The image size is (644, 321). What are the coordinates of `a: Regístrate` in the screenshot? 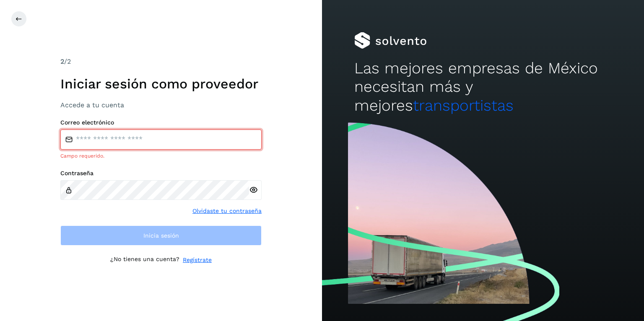 It's located at (197, 260).